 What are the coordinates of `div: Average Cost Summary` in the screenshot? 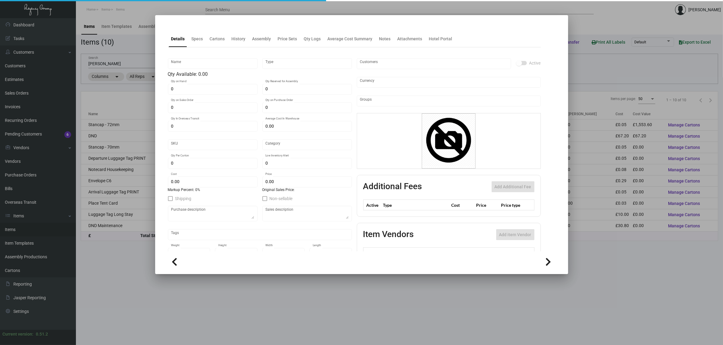 It's located at (350, 39).